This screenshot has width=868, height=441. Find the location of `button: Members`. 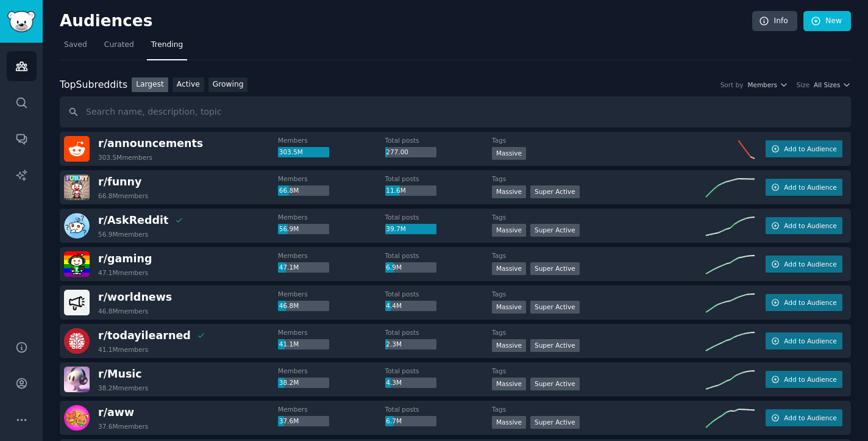

button: Members is located at coordinates (767, 85).